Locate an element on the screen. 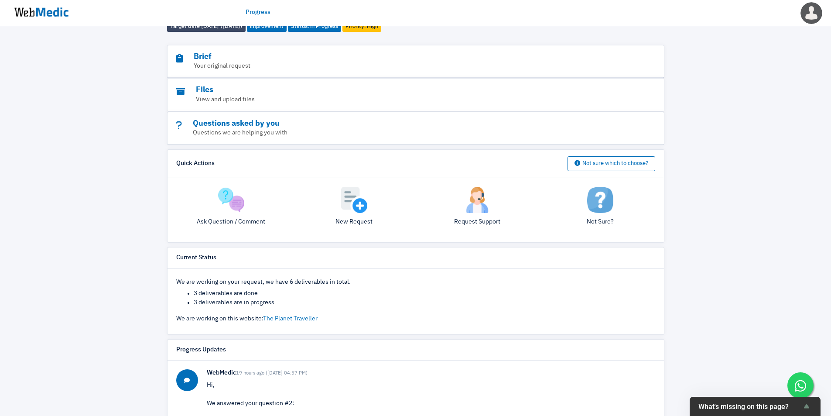 The width and height of the screenshot is (831, 416). img: question.png is located at coordinates (231, 200).